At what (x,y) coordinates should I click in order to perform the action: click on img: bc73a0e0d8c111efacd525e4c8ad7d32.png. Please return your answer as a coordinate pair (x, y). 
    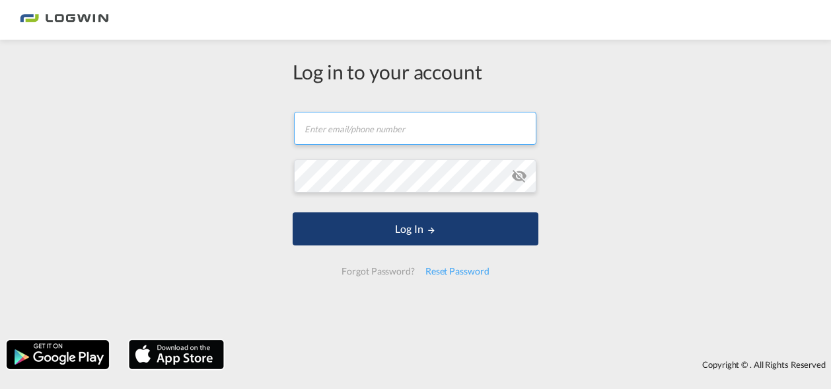
    Looking at the image, I should click on (64, 20).